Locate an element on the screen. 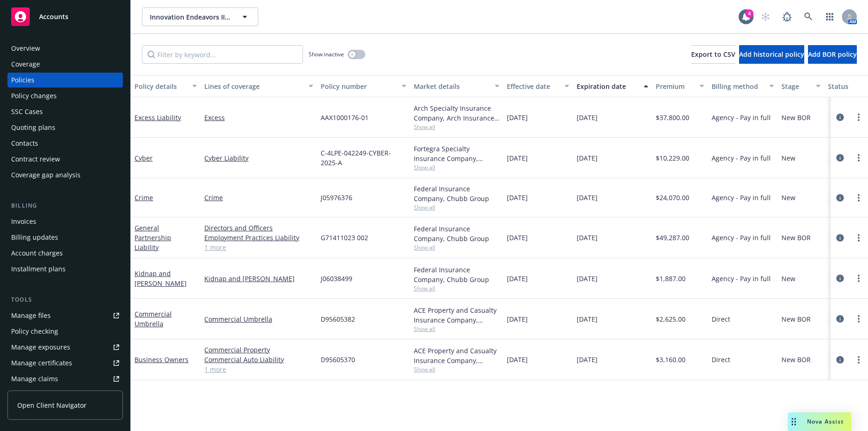 The width and height of the screenshot is (868, 431). div: Tools is located at coordinates (65, 299).